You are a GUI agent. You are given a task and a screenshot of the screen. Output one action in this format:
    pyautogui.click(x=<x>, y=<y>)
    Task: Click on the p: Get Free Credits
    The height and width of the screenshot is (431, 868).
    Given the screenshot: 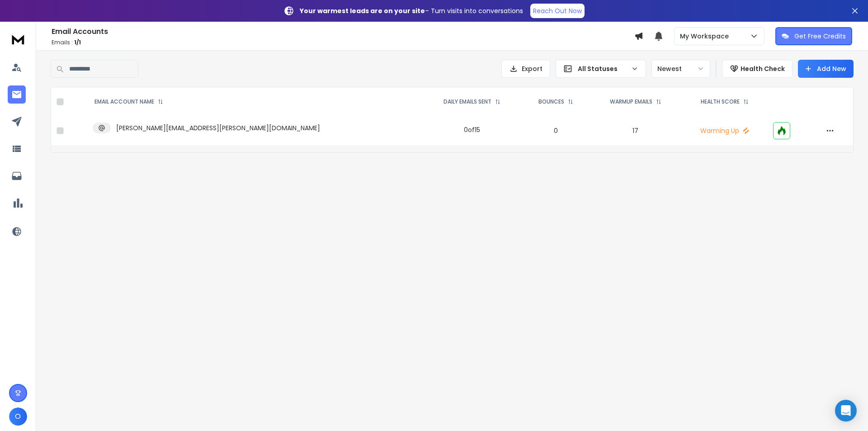 What is the action you would take?
    pyautogui.click(x=820, y=36)
    